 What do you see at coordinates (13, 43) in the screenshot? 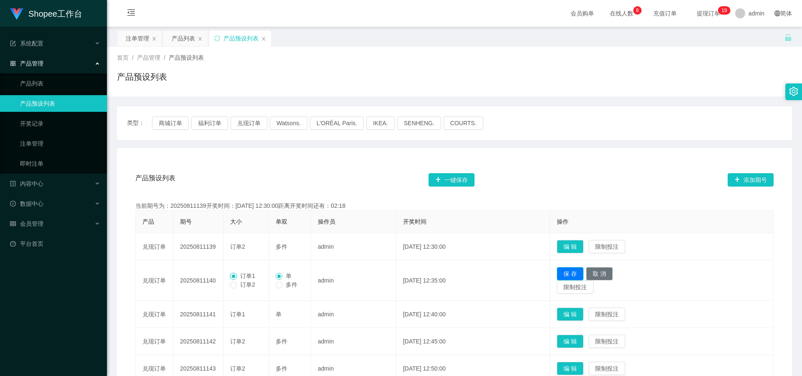
I see `i: 图标: form` at bounding box center [13, 43].